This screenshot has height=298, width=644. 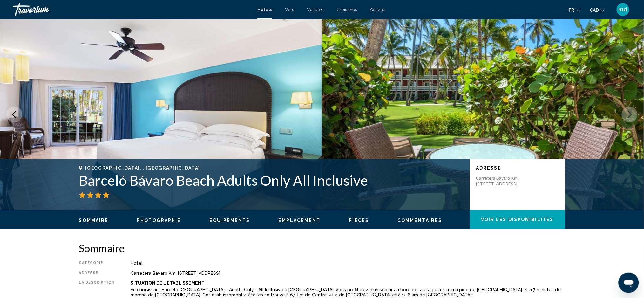 I want to click on span: Vols, so click(x=290, y=10).